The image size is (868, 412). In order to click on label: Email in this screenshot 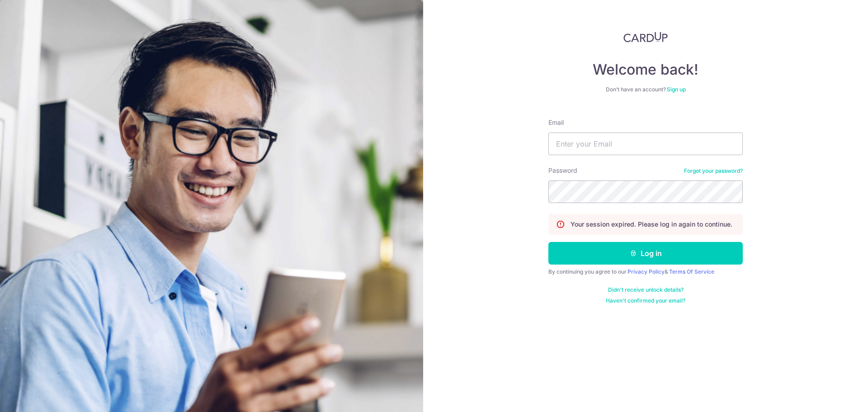, I will do `click(556, 122)`.